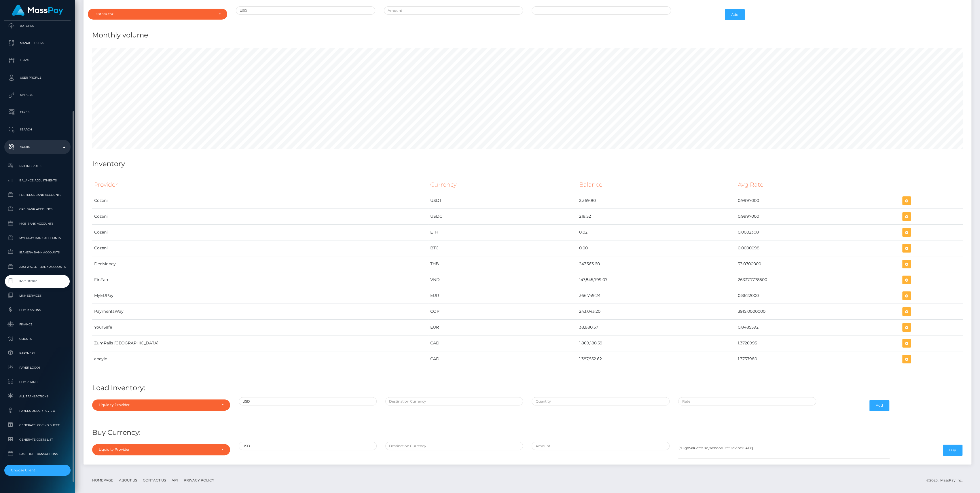 This screenshot has height=493, width=980. Describe the element at coordinates (102, 480) in the screenshot. I see `a: Homepage` at that location.